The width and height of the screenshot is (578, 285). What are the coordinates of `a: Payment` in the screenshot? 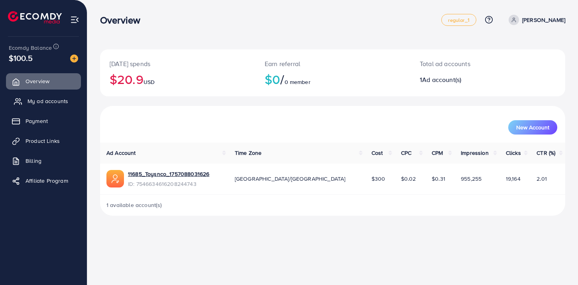 It's located at (43, 121).